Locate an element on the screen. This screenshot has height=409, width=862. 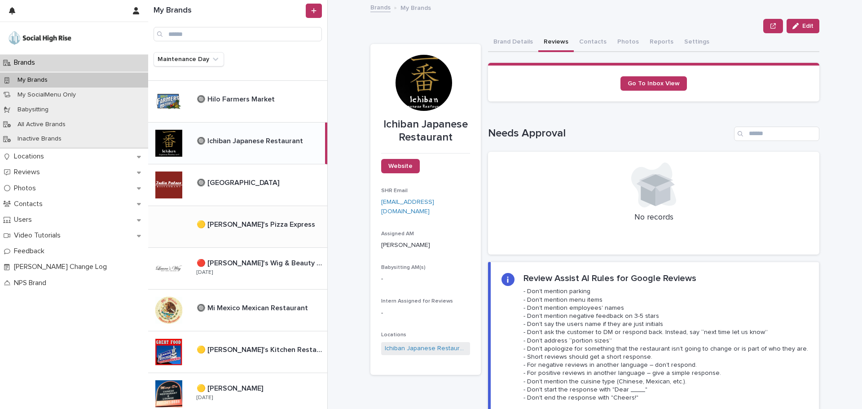
span: Assigned AM is located at coordinates (397, 234).